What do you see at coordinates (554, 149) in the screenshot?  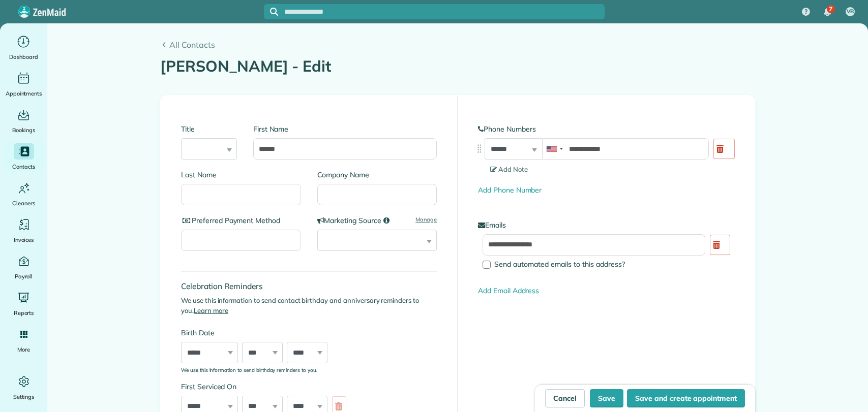 I see `div: United States: +1` at bounding box center [554, 149].